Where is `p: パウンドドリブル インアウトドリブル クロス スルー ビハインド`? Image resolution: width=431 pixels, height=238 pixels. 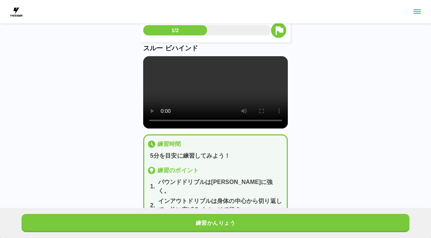 p: パウンドドリブル インアウトドリブル クロス スルー ビハインド is located at coordinates (215, 43).